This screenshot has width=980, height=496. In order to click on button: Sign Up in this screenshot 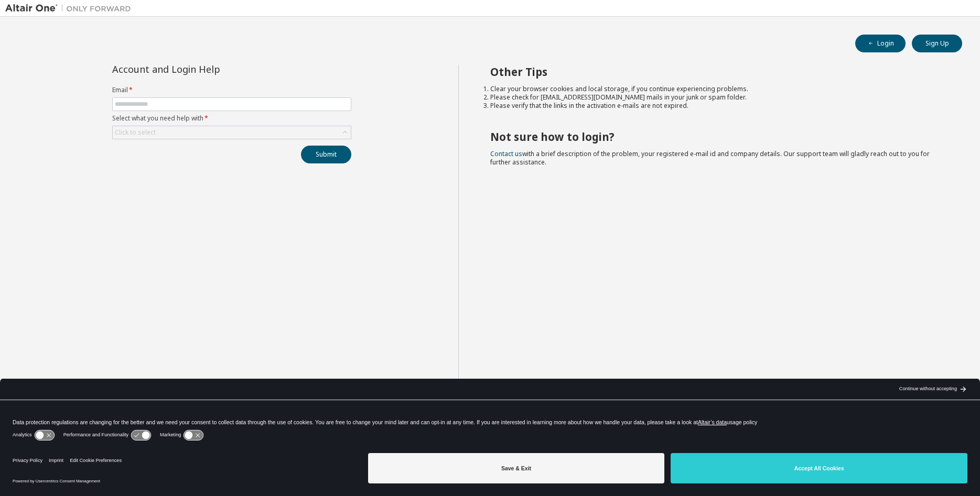, I will do `click(938, 43)`.